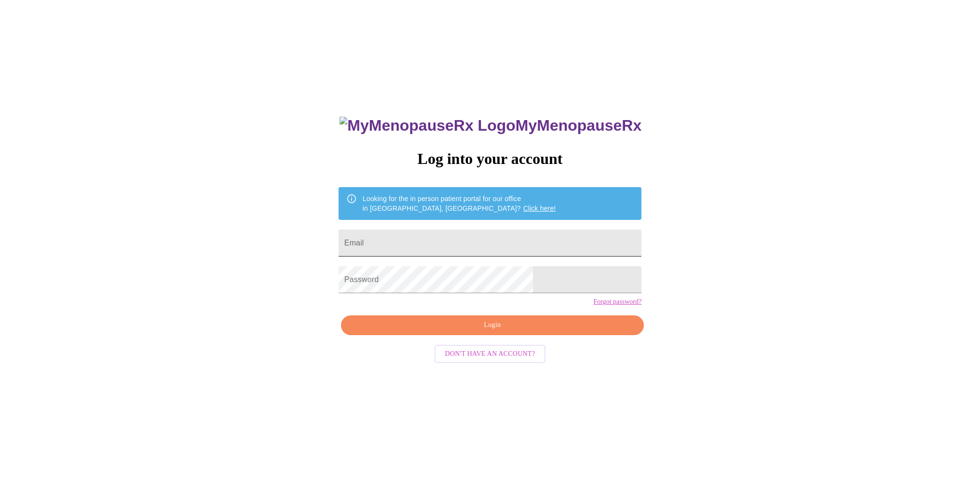 The height and width of the screenshot is (488, 980). Describe the element at coordinates (490, 353) in the screenshot. I see `a: Don't have an account?` at that location.